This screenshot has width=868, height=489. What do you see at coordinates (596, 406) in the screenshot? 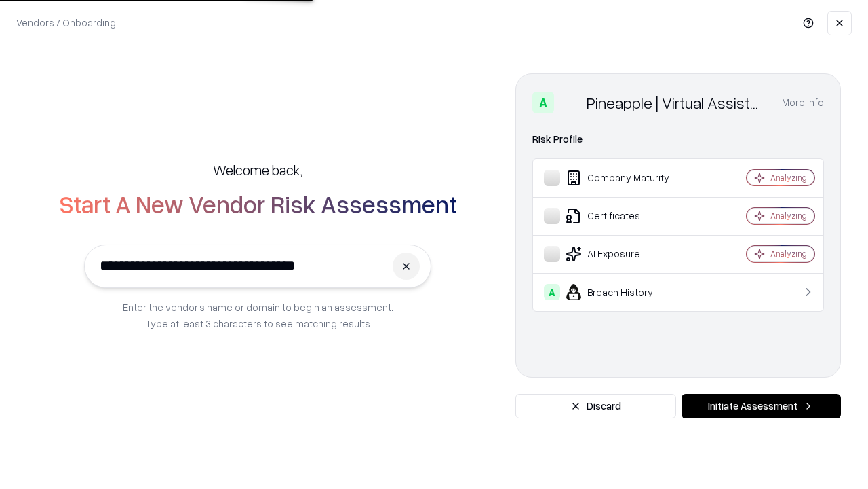
I see `button: Discard` at bounding box center [596, 406].